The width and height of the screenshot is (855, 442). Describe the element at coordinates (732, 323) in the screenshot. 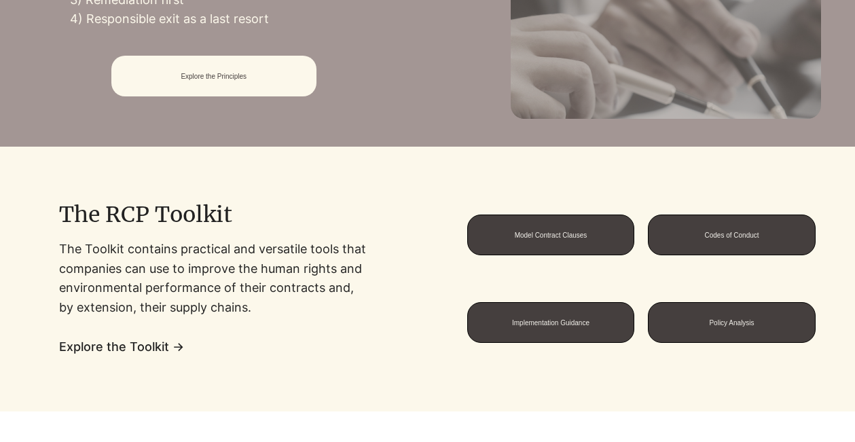

I see `a: Policy Analysis` at that location.